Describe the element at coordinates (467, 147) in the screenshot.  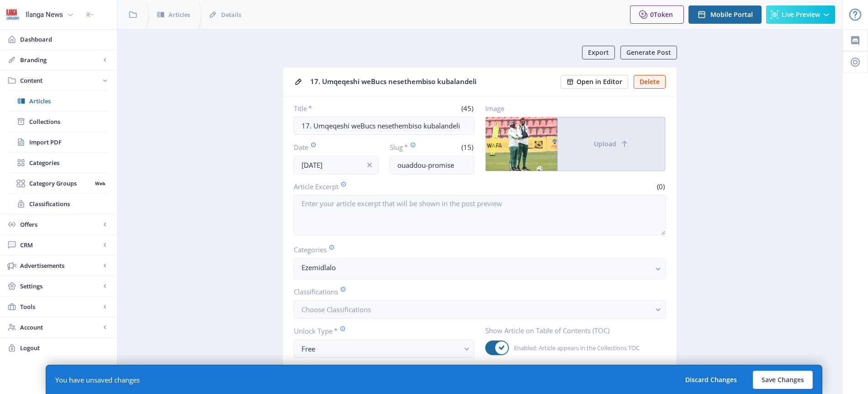
I see `span: (15)` at that location.